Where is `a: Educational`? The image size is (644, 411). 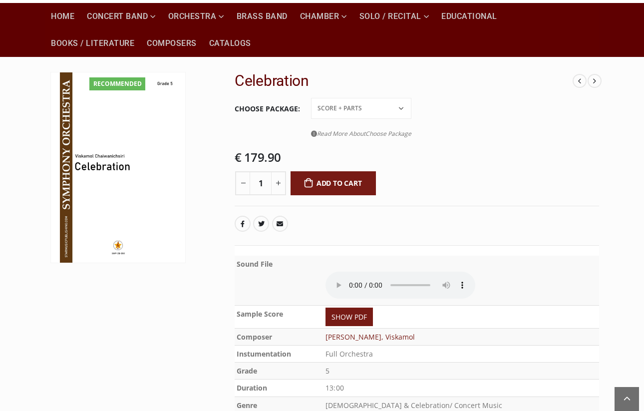 a: Educational is located at coordinates (469, 16).